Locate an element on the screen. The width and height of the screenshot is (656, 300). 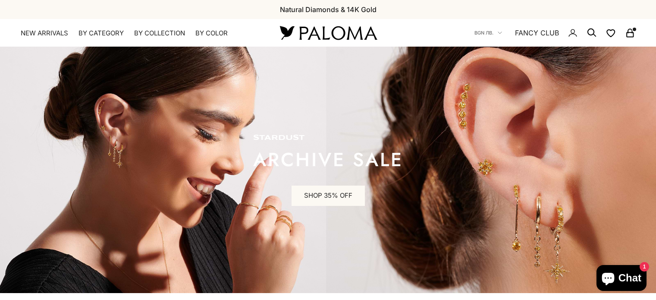
a: SHOP 35% OFF is located at coordinates (328, 196).